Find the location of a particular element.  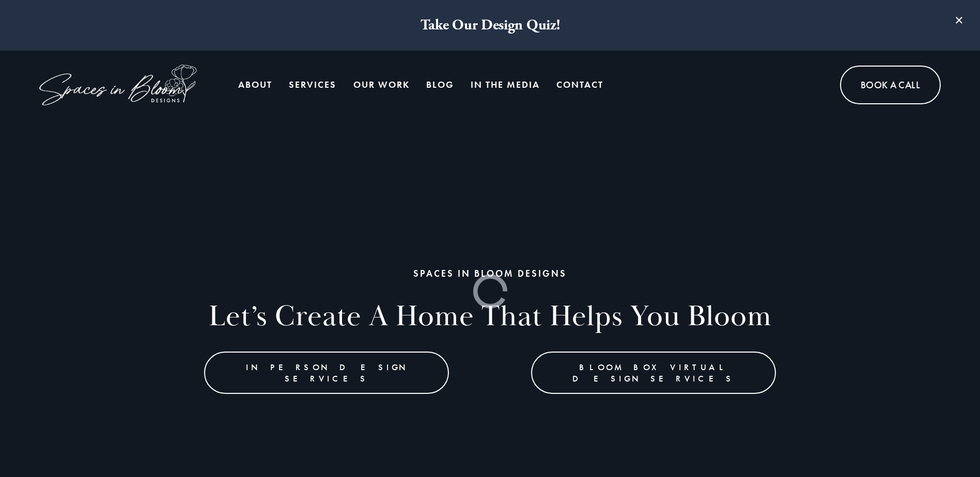

a: About is located at coordinates (255, 84).